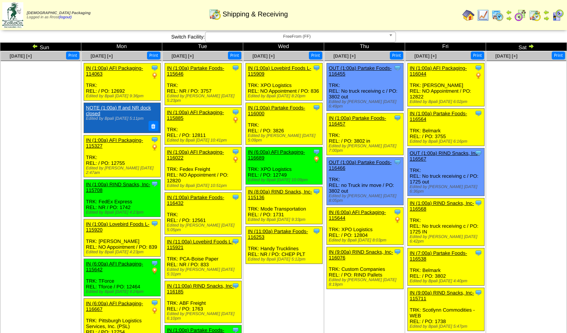  Describe the element at coordinates (498, 15) in the screenshot. I see `img: calendarprod.gif` at that location.